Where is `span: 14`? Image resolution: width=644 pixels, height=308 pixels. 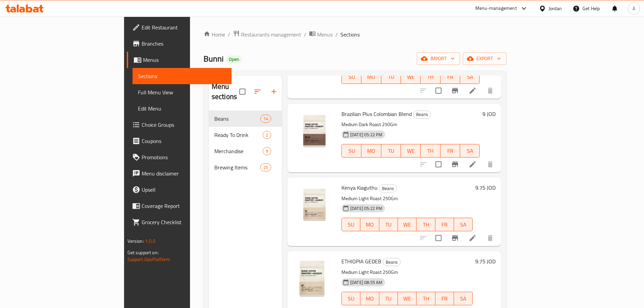 span: 14 is located at coordinates (266, 119).